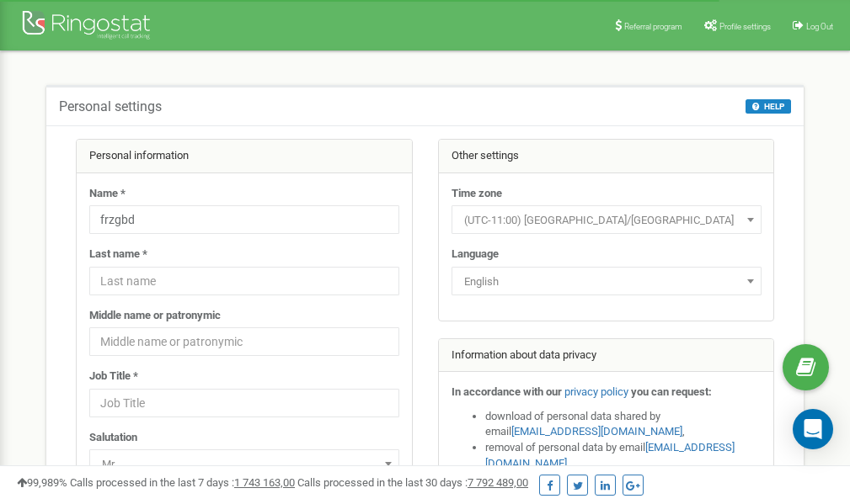  I want to click on span: Calls processed in the last 30 days :, so click(412, 482).